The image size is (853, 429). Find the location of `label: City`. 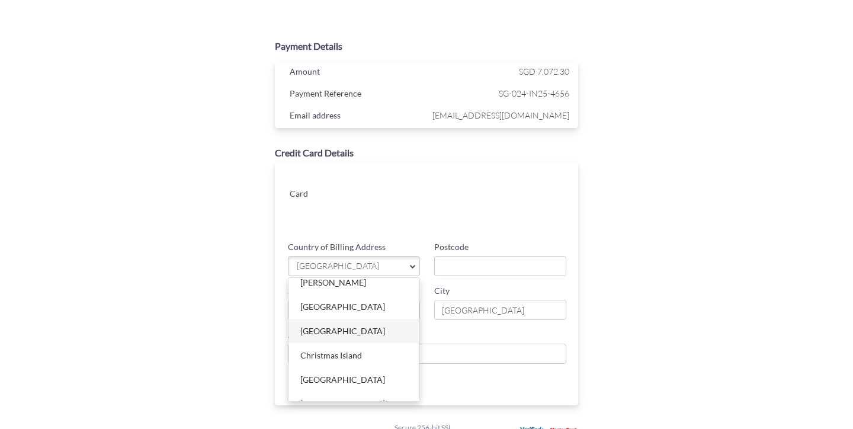

label: City is located at coordinates (442, 291).